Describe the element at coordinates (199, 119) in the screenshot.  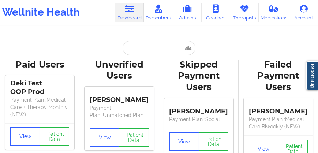
I see `p: Payment Plan : Social` at that location.